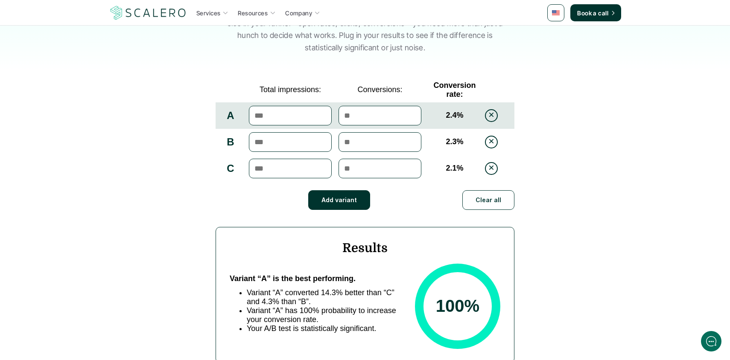 The height and width of the screenshot is (360, 730). What do you see at coordinates (290, 90) in the screenshot?
I see `td: Total impressions:` at bounding box center [290, 90].